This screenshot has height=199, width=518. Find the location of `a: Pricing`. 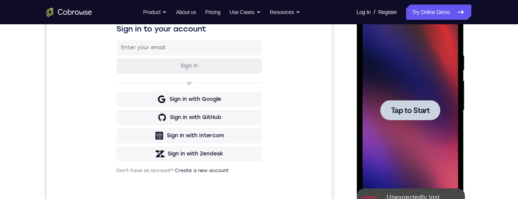

a: Pricing is located at coordinates (213, 12).